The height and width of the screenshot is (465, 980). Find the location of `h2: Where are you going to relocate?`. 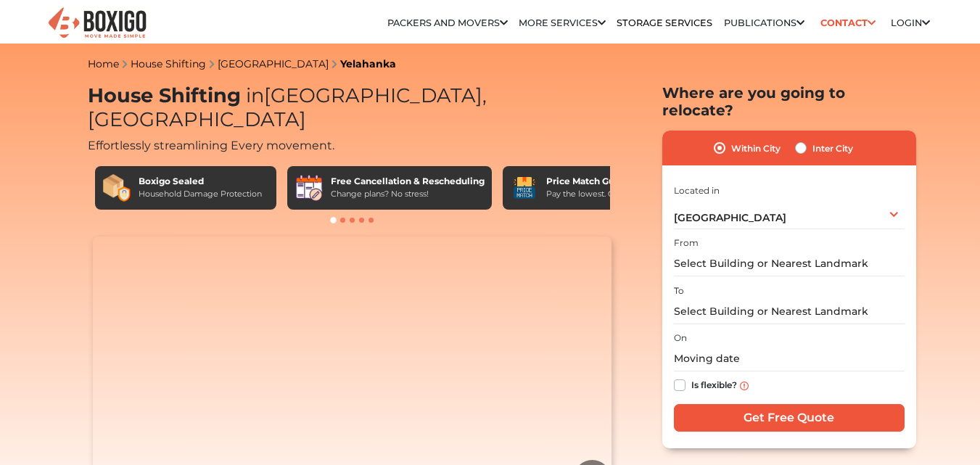

h2: Where are you going to relocate? is located at coordinates (789, 102).